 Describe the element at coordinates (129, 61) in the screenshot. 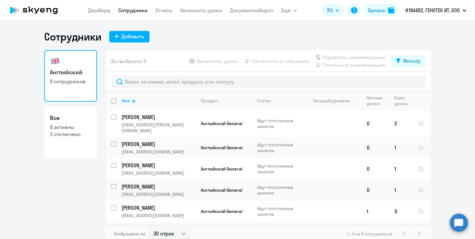

I see `span: Вы выбрали: 0` at that location.